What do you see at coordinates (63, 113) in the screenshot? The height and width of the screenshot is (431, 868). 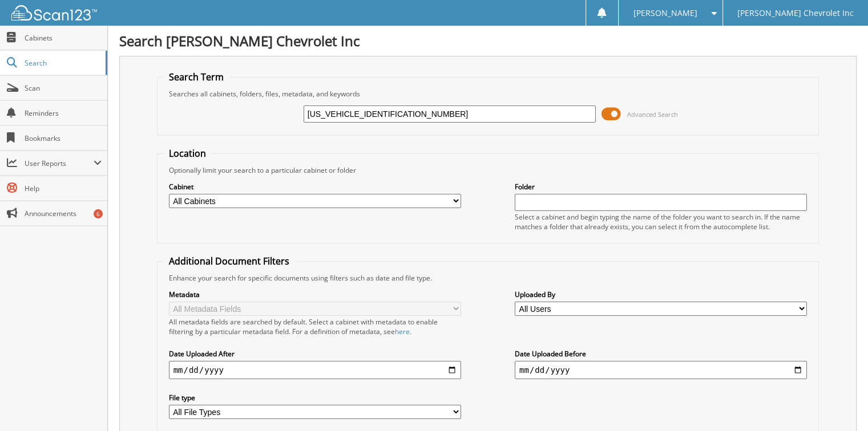 I see `span: Reminders` at bounding box center [63, 113].